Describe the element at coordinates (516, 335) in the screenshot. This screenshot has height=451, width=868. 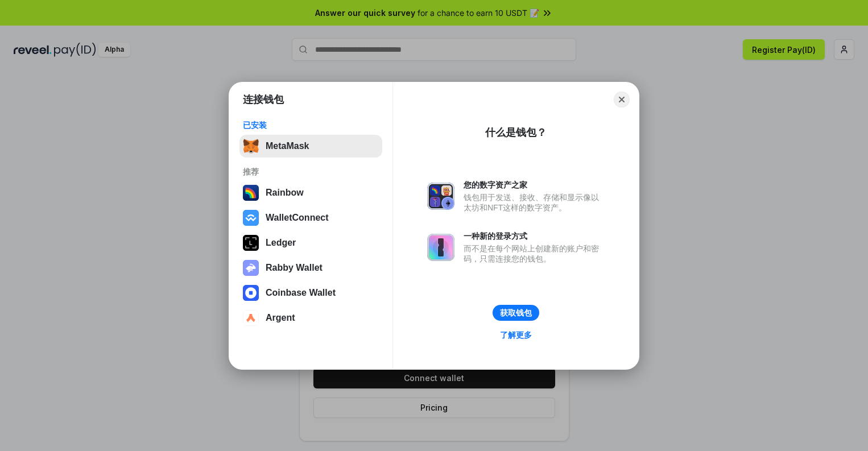
I see `a: 了解更多` at that location.